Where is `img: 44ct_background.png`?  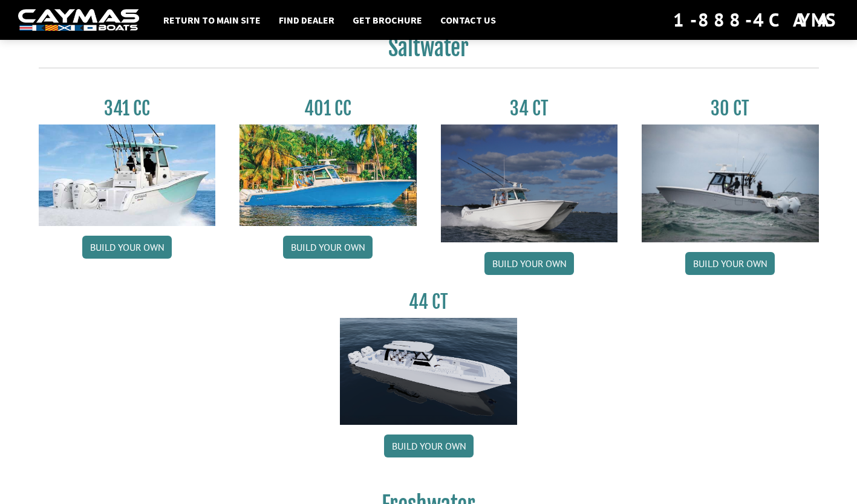
img: 44ct_background.png is located at coordinates (428, 371).